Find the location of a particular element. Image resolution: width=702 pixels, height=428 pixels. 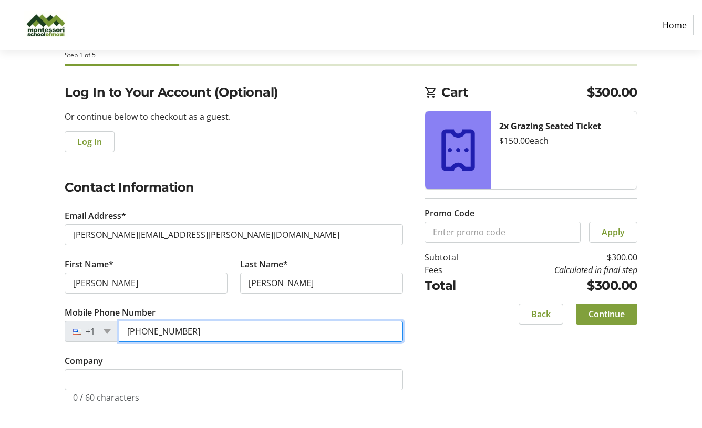

span: Log In is located at coordinates (89, 142).